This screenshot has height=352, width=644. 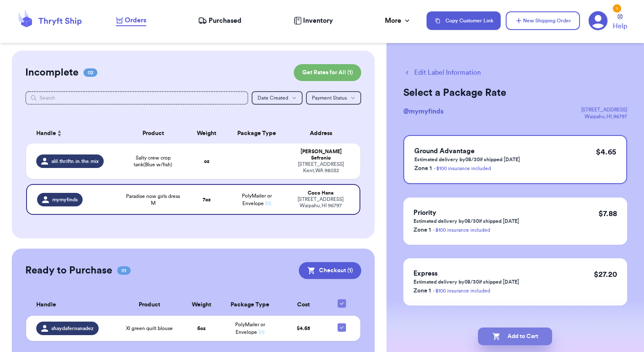 What do you see at coordinates (149, 328) in the screenshot?
I see `span: Xl green quilt blouse` at bounding box center [149, 328].